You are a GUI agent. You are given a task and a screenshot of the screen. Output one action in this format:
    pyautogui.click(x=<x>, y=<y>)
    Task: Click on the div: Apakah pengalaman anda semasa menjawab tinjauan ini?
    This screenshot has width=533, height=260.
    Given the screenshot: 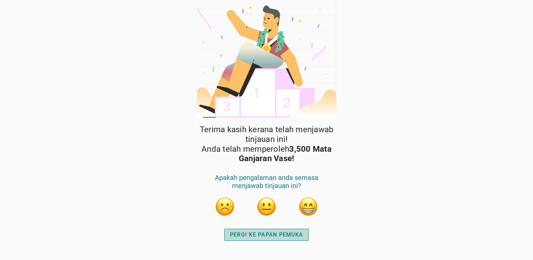 What is the action you would take?
    pyautogui.click(x=266, y=185)
    